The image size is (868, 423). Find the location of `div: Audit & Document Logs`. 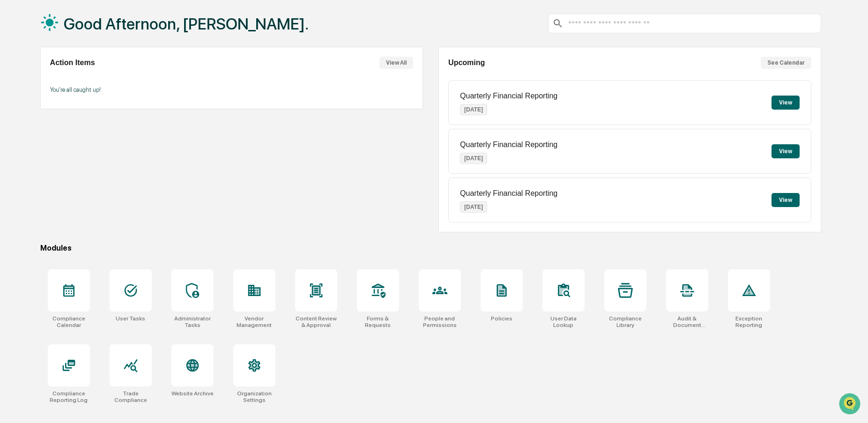

div: Audit & Document Logs is located at coordinates (687, 322).